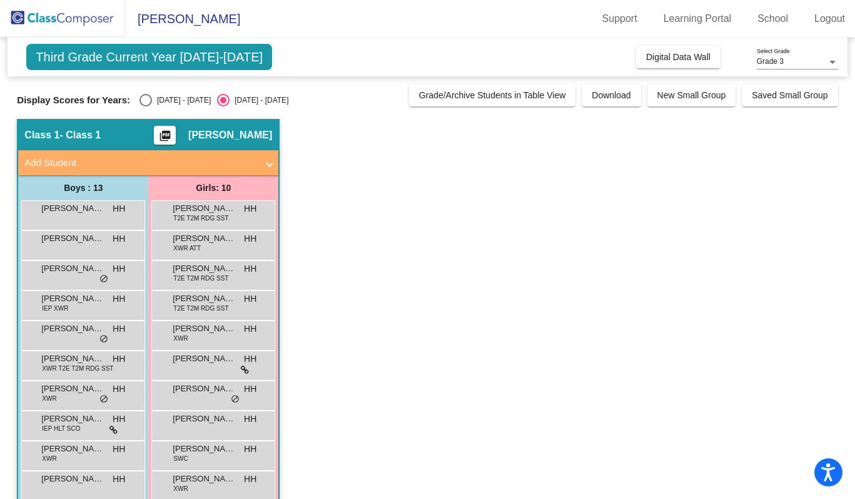 The image size is (855, 499). I want to click on button: Saved Small Group, so click(790, 95).